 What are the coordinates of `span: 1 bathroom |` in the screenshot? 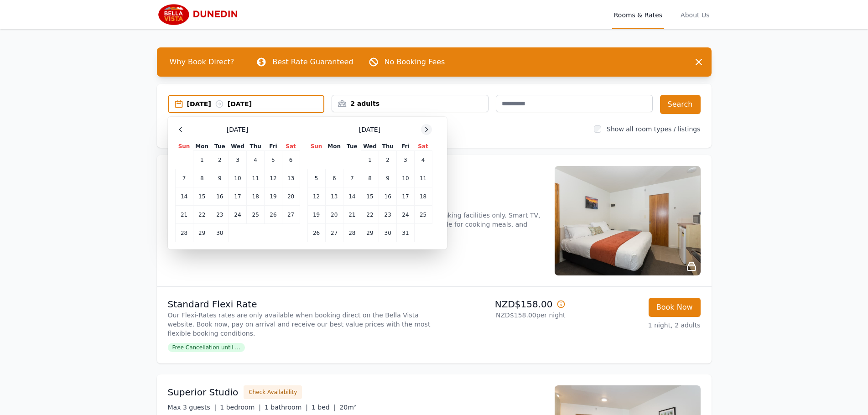 It's located at (286, 407).